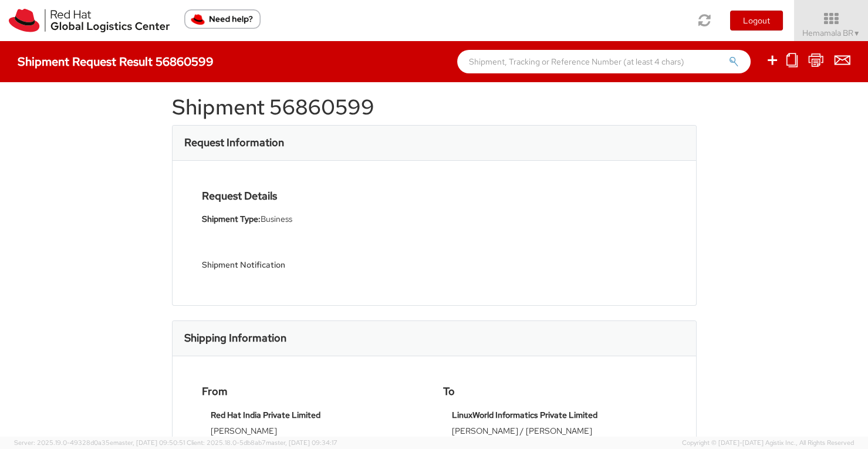  Describe the element at coordinates (604, 62) in the screenshot. I see `input: Shipment, Tracking or Reference Number (at least 4 chars)` at that location.